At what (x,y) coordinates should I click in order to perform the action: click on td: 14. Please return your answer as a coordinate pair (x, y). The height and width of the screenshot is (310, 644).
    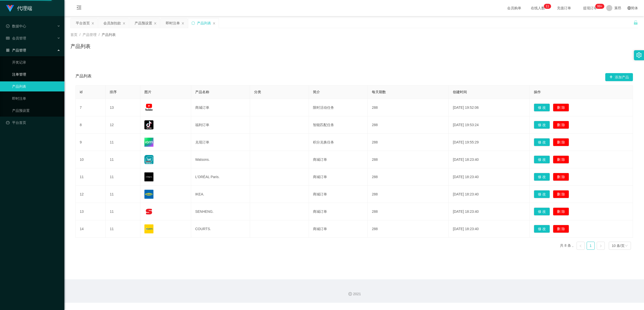
    Looking at the image, I should click on (91, 229).